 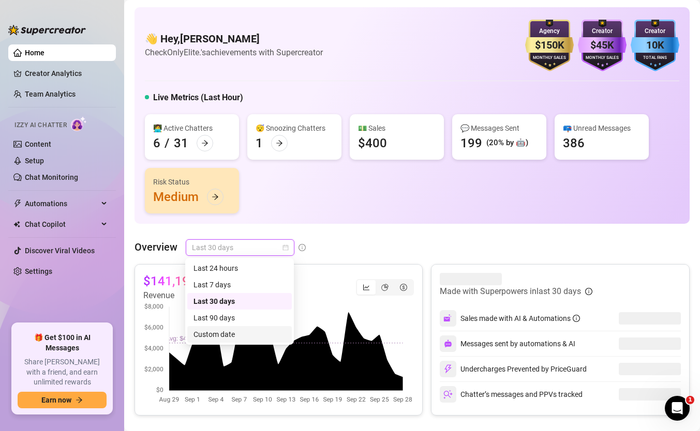 I want to click on div: 💬 Messages Sent, so click(x=499, y=128).